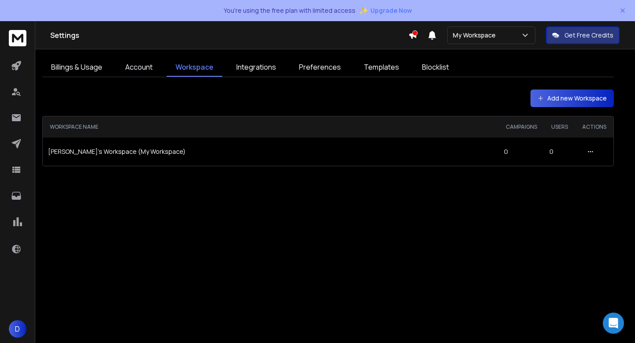  What do you see at coordinates (476, 35) in the screenshot?
I see `p: My Workspace` at bounding box center [476, 35].